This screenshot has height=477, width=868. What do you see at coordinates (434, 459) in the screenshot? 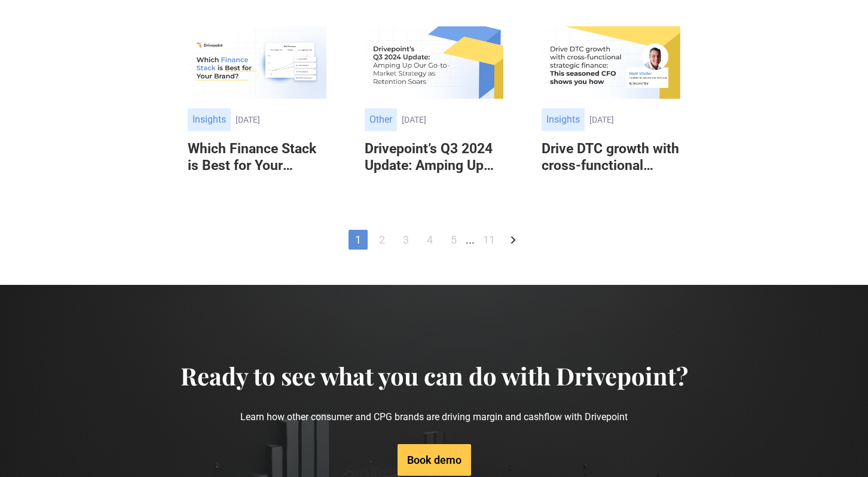
I see `a: Book demo` at bounding box center [434, 459].